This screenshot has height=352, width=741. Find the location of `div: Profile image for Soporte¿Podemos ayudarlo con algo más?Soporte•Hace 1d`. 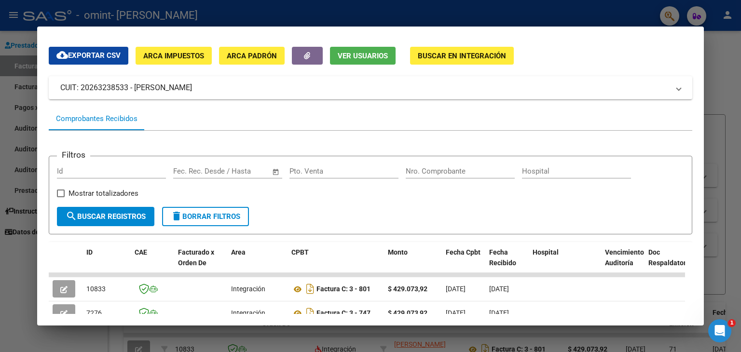

div: Profile image for Soporte¿Podemos ayudarlo con algo más?Soporte•Hace 1d is located at coordinates (97, 162).